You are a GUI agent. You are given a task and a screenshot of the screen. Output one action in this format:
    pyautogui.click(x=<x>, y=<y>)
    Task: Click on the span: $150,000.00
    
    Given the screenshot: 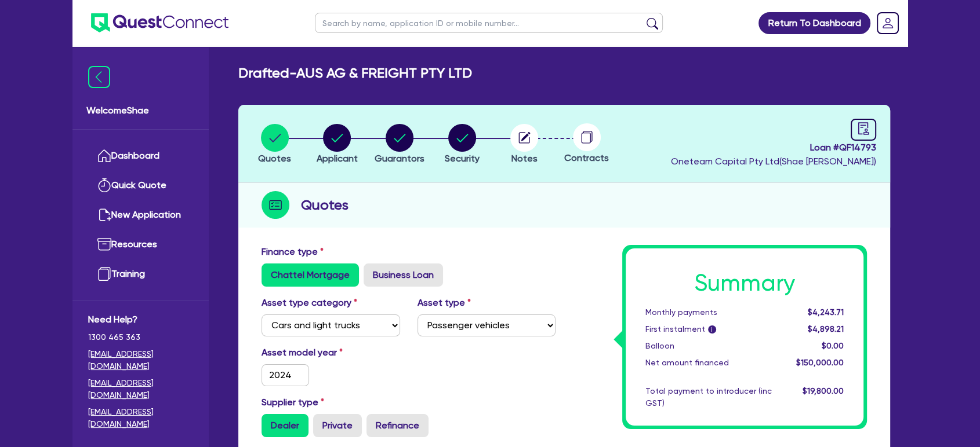 What is the action you would take?
    pyautogui.click(x=820, y=363)
    